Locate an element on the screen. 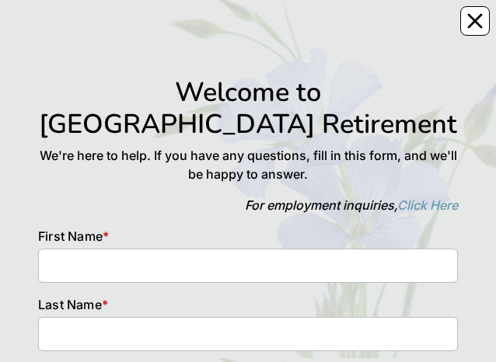 This screenshot has width=496, height=362. p: For employment inquiries, is located at coordinates (248, 205).